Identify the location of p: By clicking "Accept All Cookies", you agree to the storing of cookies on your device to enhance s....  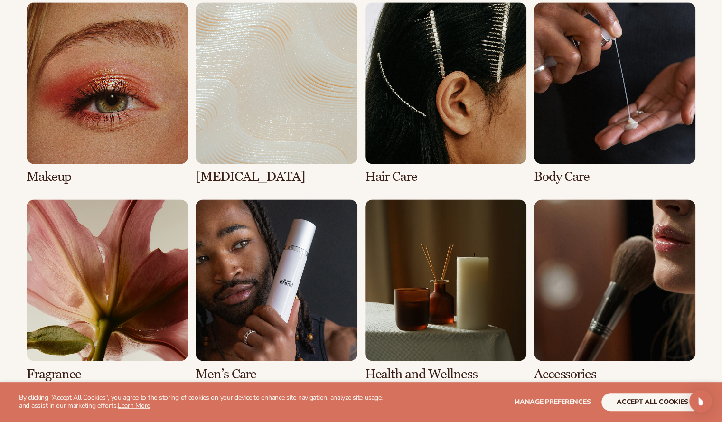
(206, 402).